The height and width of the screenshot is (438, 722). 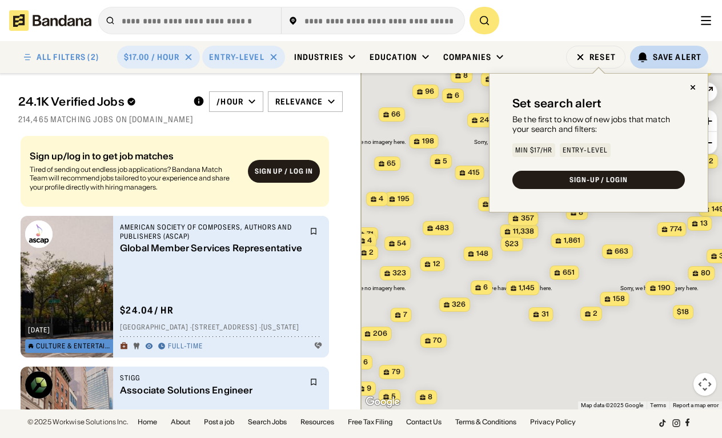 What do you see at coordinates (147, 310) in the screenshot?
I see `div: $ 24.04 / hr` at bounding box center [147, 310].